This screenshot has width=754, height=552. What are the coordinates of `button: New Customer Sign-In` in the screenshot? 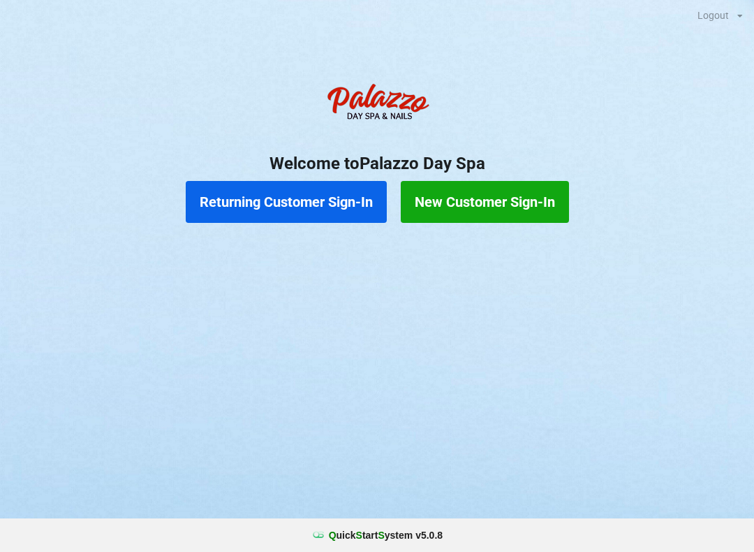 It's located at (485, 202).